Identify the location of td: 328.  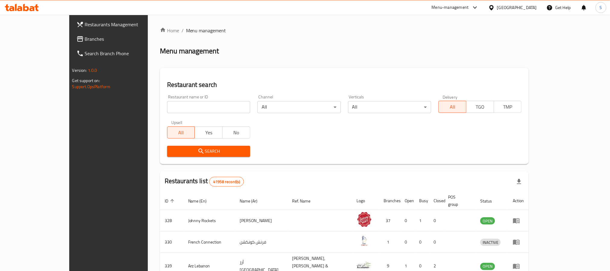
(172, 220).